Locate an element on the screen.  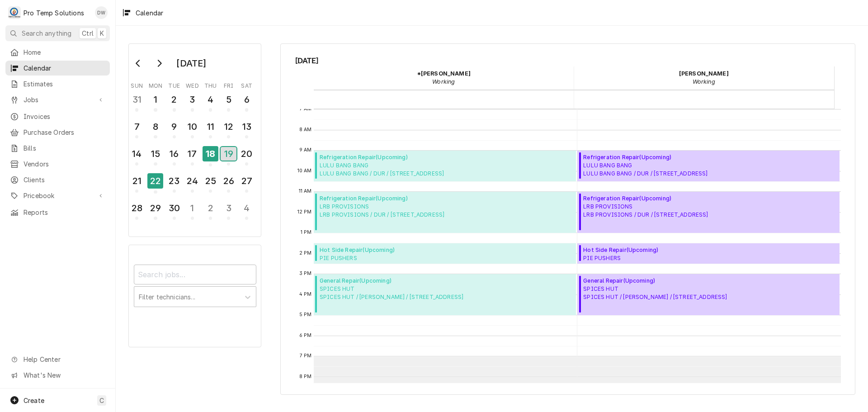
div: 21 is located at coordinates (137, 181).